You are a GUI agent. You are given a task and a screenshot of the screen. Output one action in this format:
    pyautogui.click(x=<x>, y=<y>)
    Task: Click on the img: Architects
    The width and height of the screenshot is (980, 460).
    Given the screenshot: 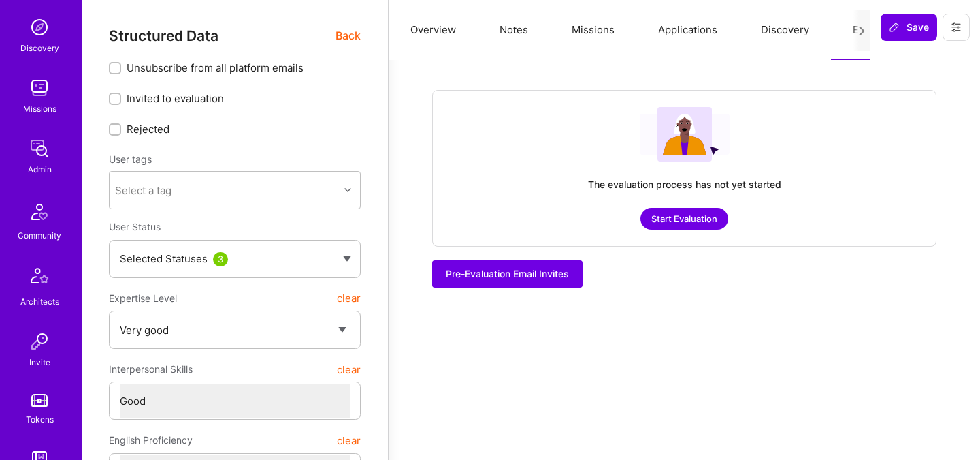 What is the action you would take?
    pyautogui.click(x=40, y=278)
    